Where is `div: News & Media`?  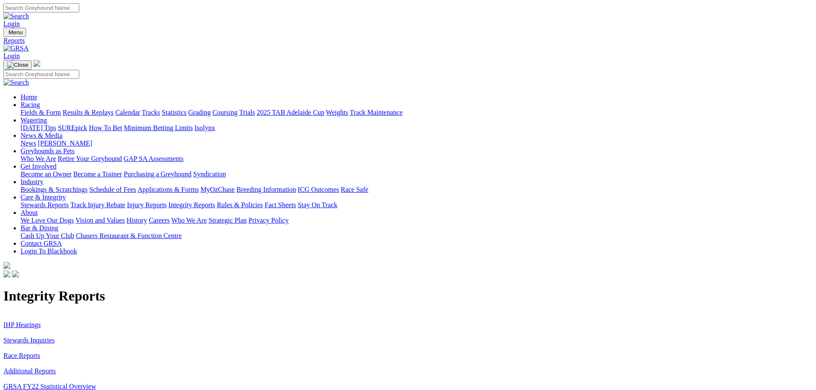 div: News & Media is located at coordinates (416, 143).